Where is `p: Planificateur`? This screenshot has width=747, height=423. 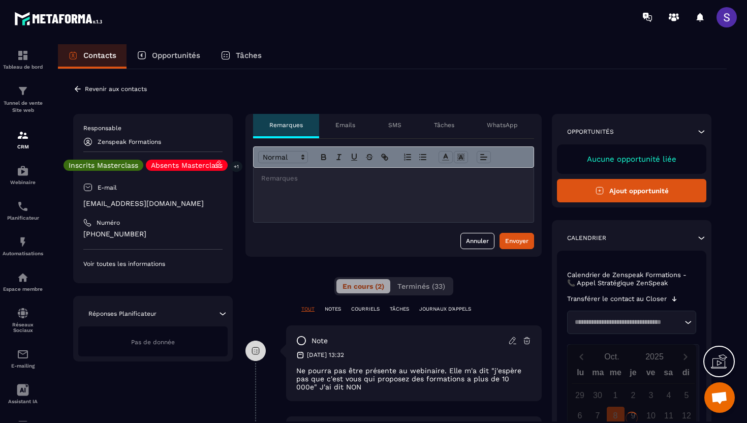
p: Planificateur is located at coordinates (23, 218).